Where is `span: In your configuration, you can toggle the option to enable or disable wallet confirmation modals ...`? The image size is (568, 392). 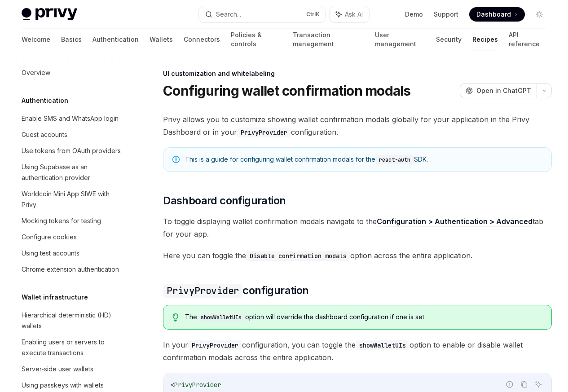 span: In your configuration, you can toggle the option to enable or disable wallet confirmation modals ... is located at coordinates (357, 351).